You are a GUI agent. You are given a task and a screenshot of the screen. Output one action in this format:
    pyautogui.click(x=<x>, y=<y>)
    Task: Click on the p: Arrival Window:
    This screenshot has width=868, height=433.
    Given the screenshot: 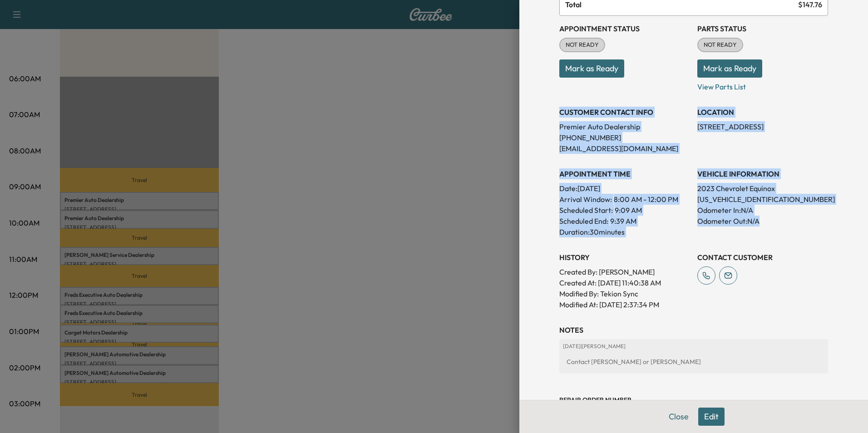 What is the action you would take?
    pyautogui.click(x=625, y=200)
    